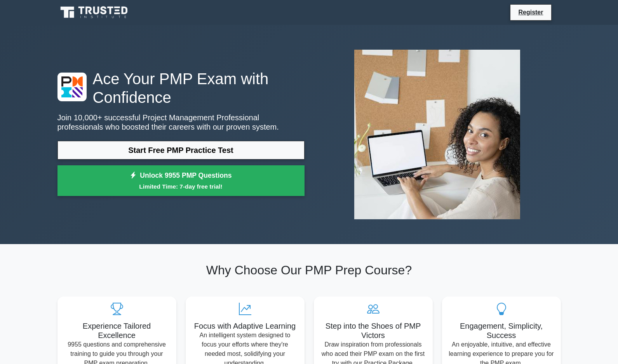 The image size is (618, 364). What do you see at coordinates (373, 330) in the screenshot?
I see `h5: Step into the Shoes of PMP Victors` at bounding box center [373, 330].